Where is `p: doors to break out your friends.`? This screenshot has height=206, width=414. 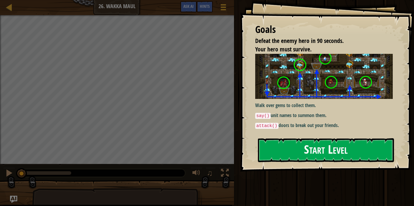
p: doors to break out your friends. is located at coordinates (324, 126).